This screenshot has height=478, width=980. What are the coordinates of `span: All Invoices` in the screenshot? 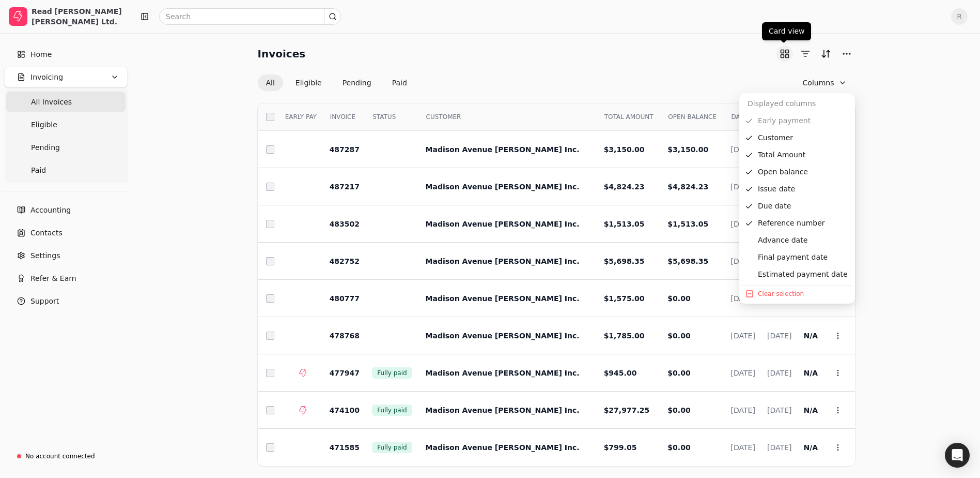 It's located at (51, 102).